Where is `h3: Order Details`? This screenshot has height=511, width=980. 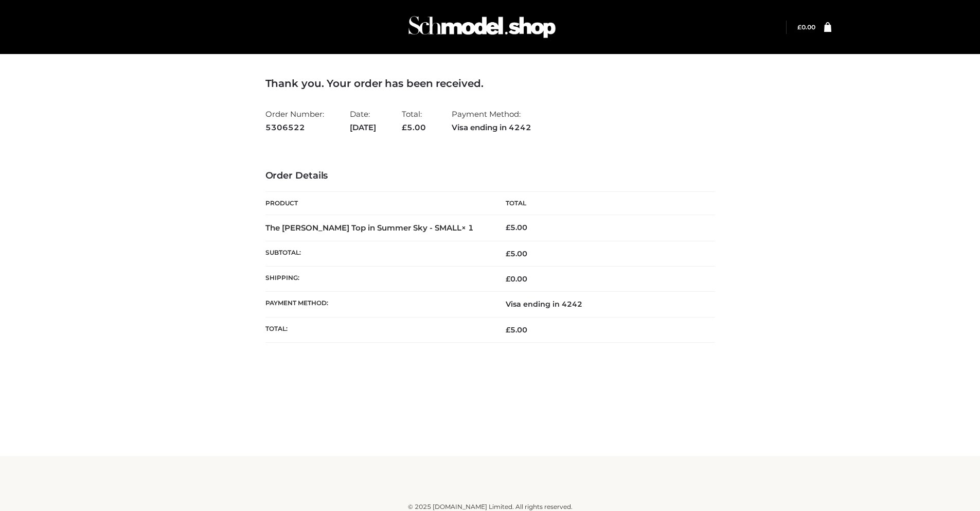 h3: Order Details is located at coordinates (490, 176).